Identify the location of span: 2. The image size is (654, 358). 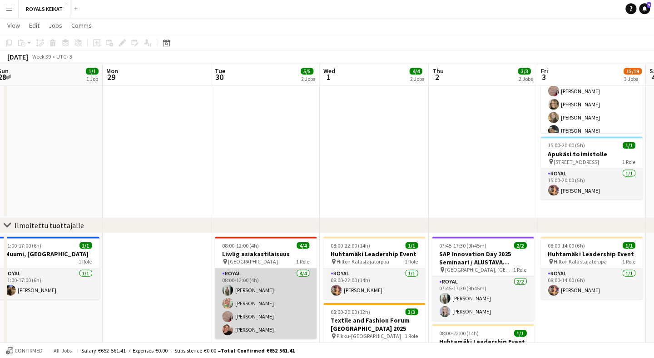
(437, 77).